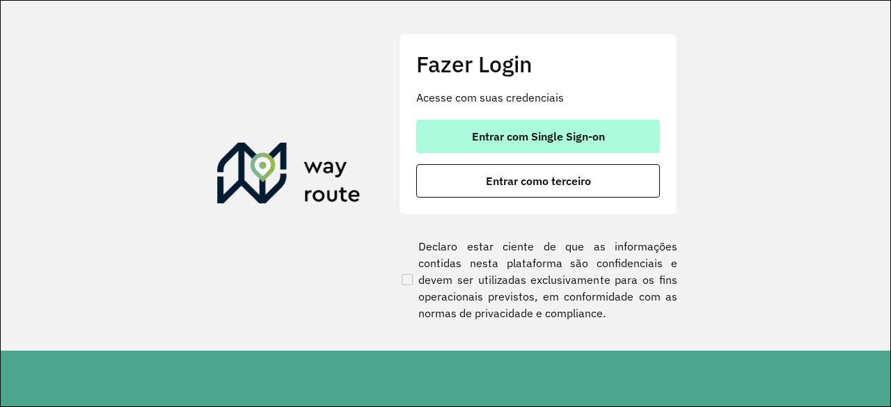 This screenshot has height=407, width=891. Describe the element at coordinates (538, 181) in the screenshot. I see `span: Entrar como terceiro` at that location.